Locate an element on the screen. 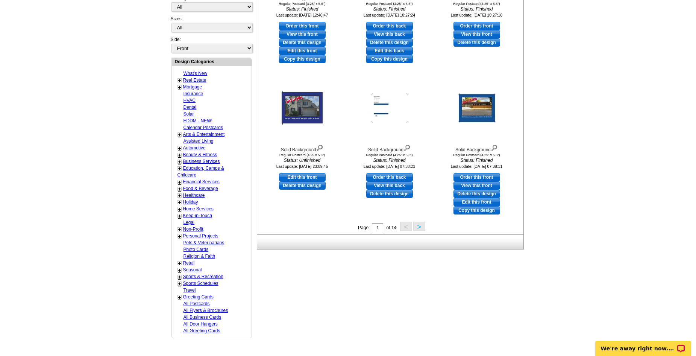  a: Holiday is located at coordinates (191, 202).